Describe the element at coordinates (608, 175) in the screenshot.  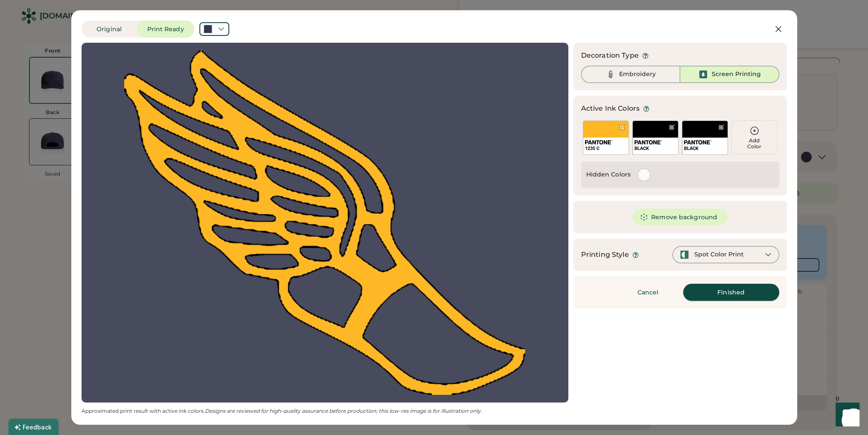
I see `div: Hidden Colors` at that location.